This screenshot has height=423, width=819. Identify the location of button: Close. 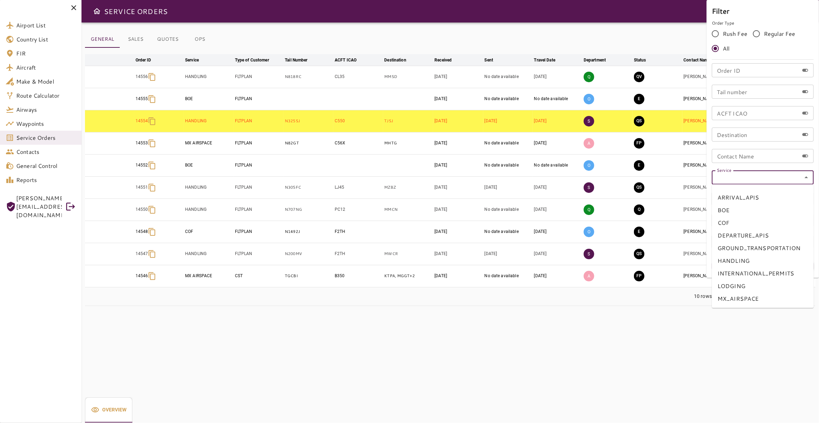
(806, 177).